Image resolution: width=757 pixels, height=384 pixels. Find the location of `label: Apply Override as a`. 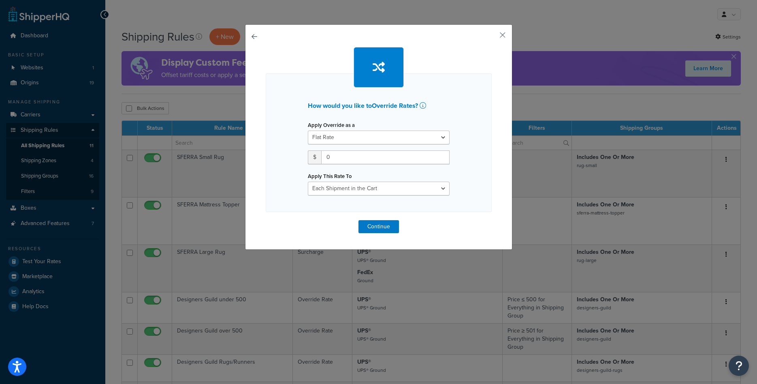

label: Apply Override as a is located at coordinates (331, 125).